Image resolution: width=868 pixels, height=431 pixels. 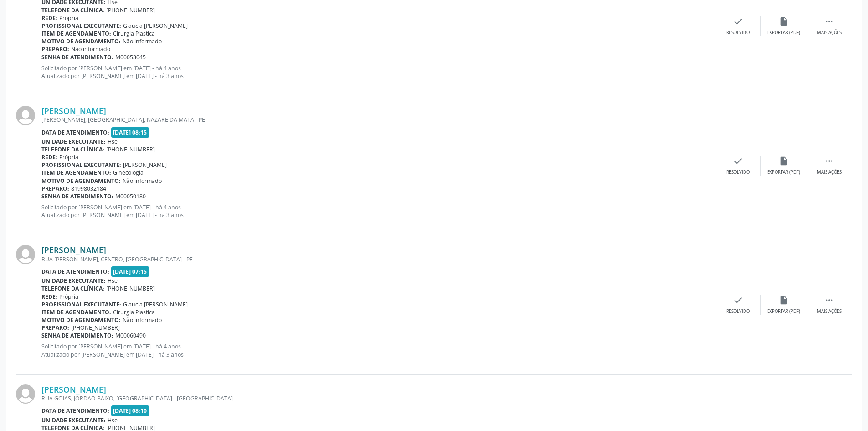 What do you see at coordinates (128, 173) in the screenshot?
I see `span: Ginecologia` at bounding box center [128, 173].